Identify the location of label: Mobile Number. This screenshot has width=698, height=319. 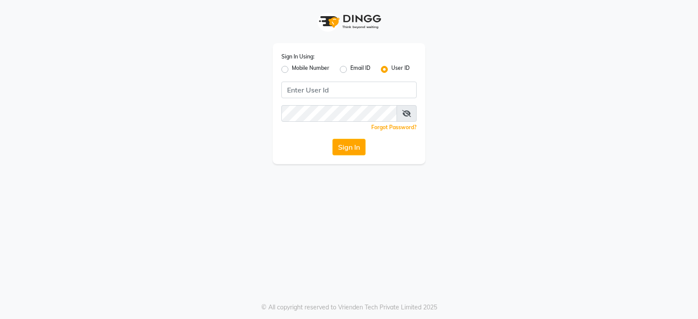
(311, 69).